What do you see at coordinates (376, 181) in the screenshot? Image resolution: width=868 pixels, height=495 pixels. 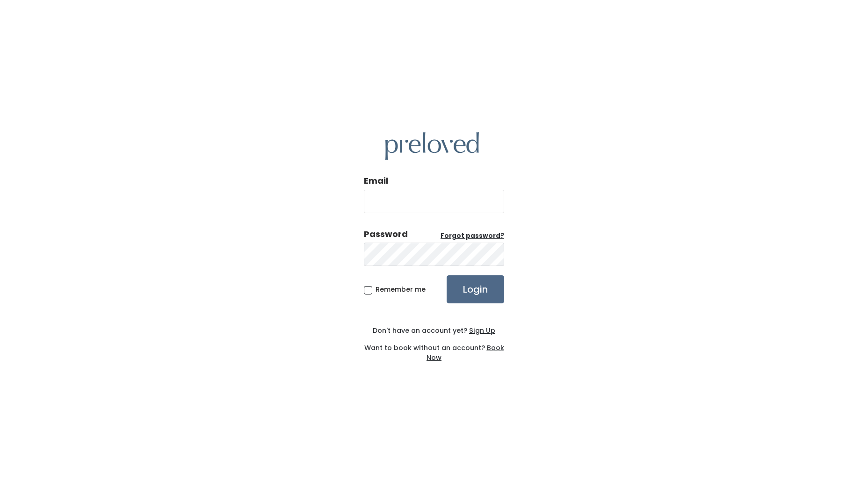 I see `label: Email` at bounding box center [376, 181].